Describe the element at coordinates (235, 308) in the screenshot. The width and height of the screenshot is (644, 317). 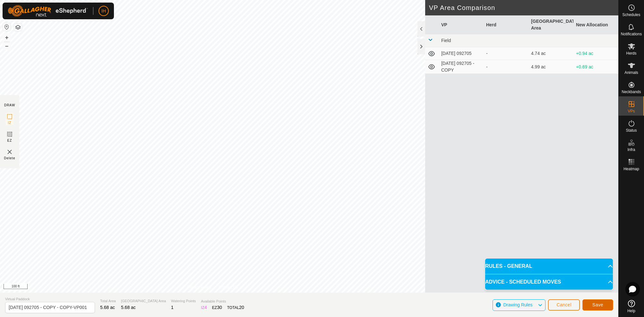
I see `div: TOTAL` at that location.